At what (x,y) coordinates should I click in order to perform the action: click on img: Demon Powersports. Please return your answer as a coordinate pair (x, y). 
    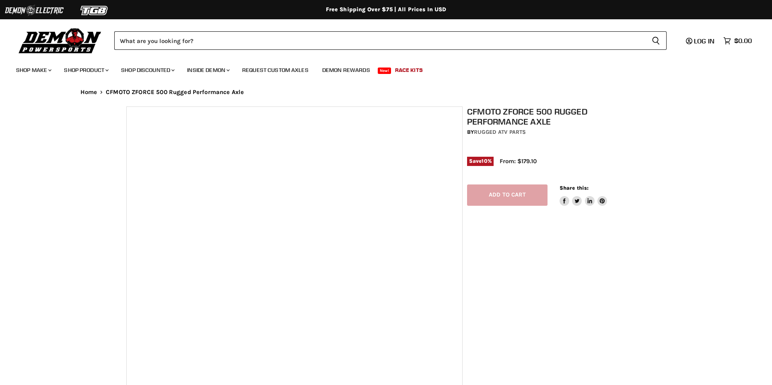
    Looking at the image, I should click on (60, 40).